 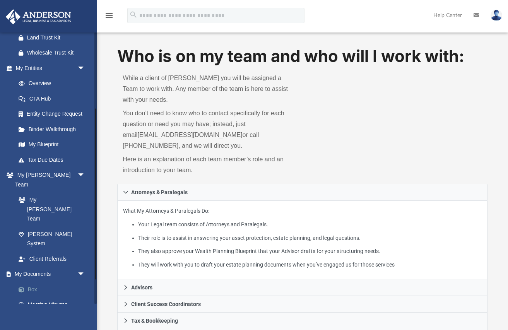 I want to click on a: menu, so click(x=109, y=17).